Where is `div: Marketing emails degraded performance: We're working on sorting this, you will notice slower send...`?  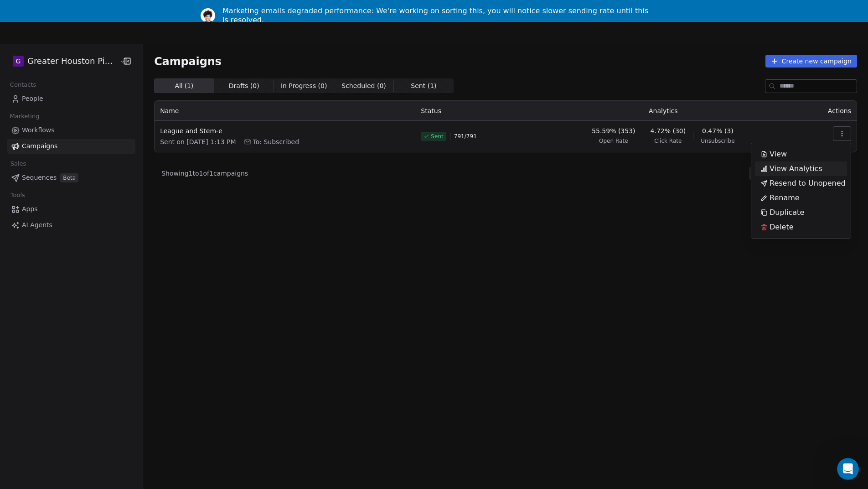
div: Marketing emails degraded performance: We're working on sorting this, you will notice slower send... is located at coordinates (437, 15).